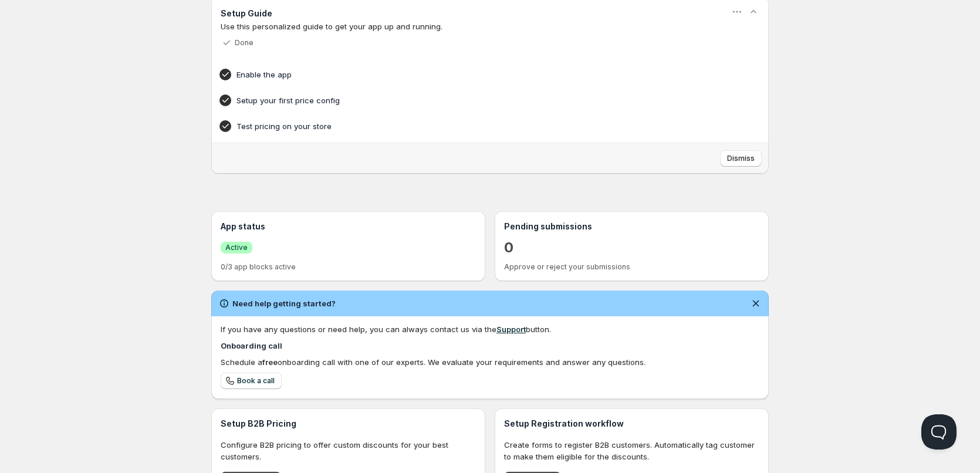 The width and height of the screenshot is (980, 473). Describe the element at coordinates (348, 423) in the screenshot. I see `h3: Setup B2B Pricing` at that location.